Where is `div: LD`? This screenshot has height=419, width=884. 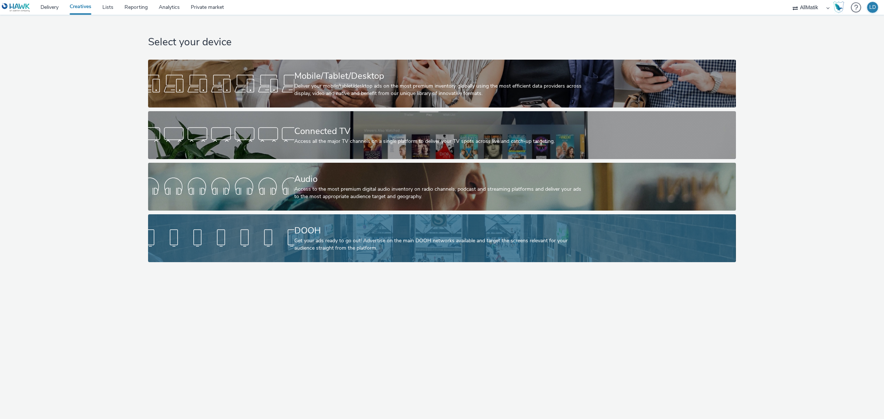
div: LD is located at coordinates (873, 7).